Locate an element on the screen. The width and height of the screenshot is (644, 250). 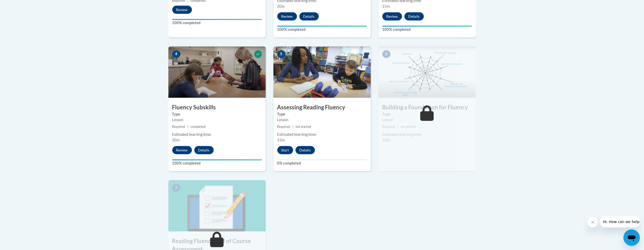
h3: Fluency Subskills is located at coordinates (217, 107).